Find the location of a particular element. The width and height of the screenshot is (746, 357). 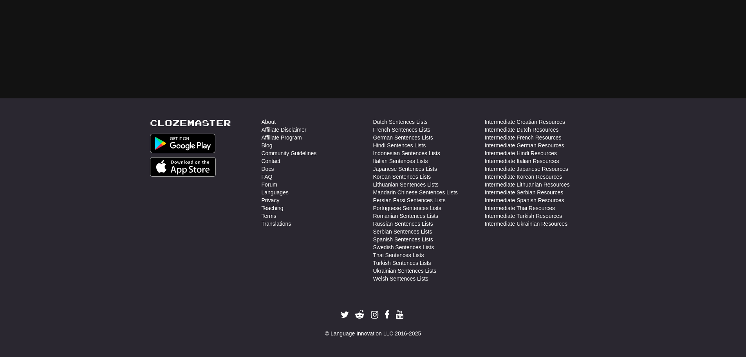

a: Affiliate Program is located at coordinates (281, 137).